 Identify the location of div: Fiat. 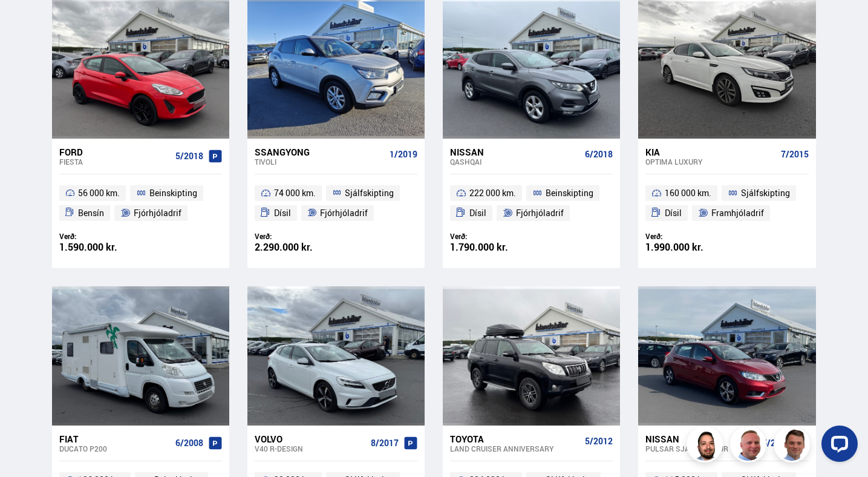
(115, 439).